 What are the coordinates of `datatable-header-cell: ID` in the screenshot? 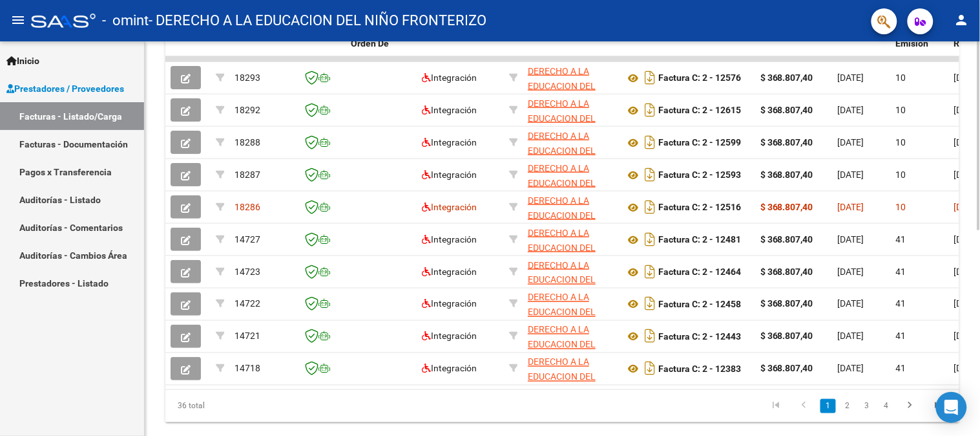 It's located at (262, 43).